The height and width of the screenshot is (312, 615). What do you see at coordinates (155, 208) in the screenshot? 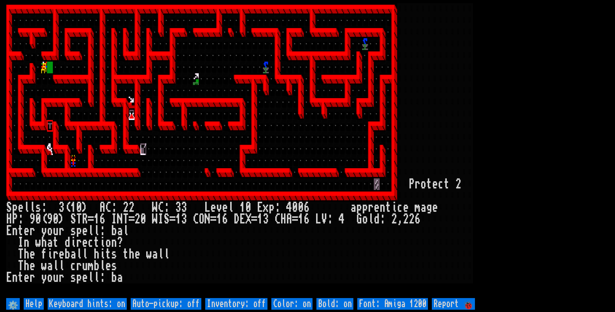
I see `div: W` at bounding box center [155, 208].